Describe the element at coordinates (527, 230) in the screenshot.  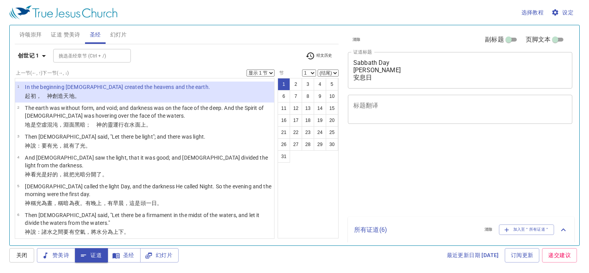
I see `button: 加入至＂所有证道＂` at that location.